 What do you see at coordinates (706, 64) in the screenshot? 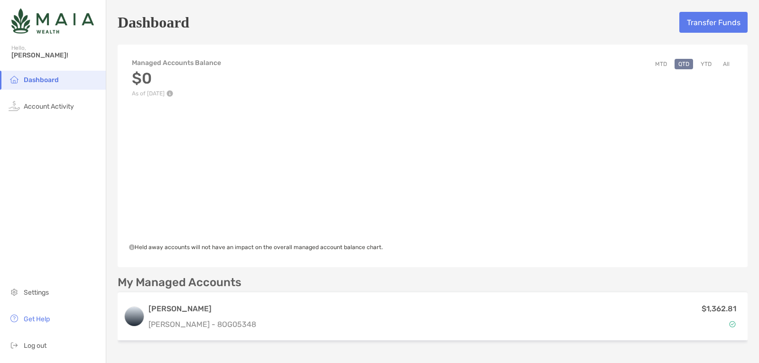
I see `button: YTD` at bounding box center [706, 64].